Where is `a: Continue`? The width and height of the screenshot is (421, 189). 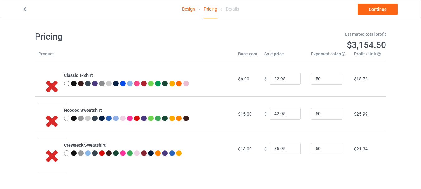 a: Continue is located at coordinates (378, 9).